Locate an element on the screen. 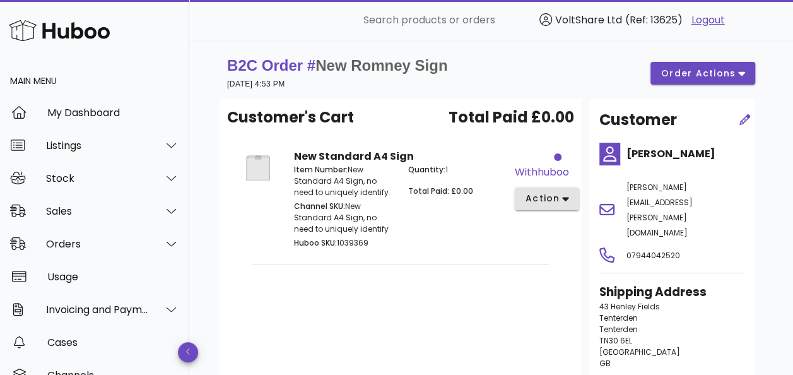 This screenshot has width=793, height=375. span: New Romney Sign is located at coordinates (381, 65).